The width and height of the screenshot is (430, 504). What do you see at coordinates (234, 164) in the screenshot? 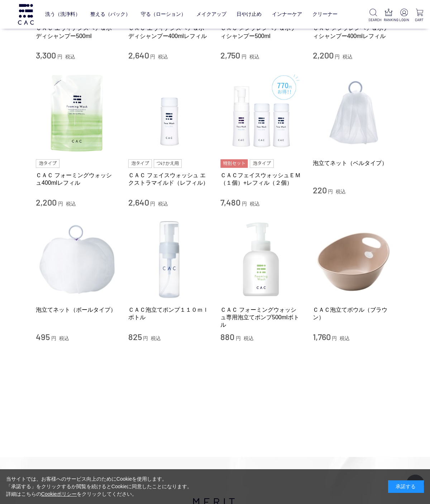
I see `img: 特別セット` at bounding box center [234, 164].